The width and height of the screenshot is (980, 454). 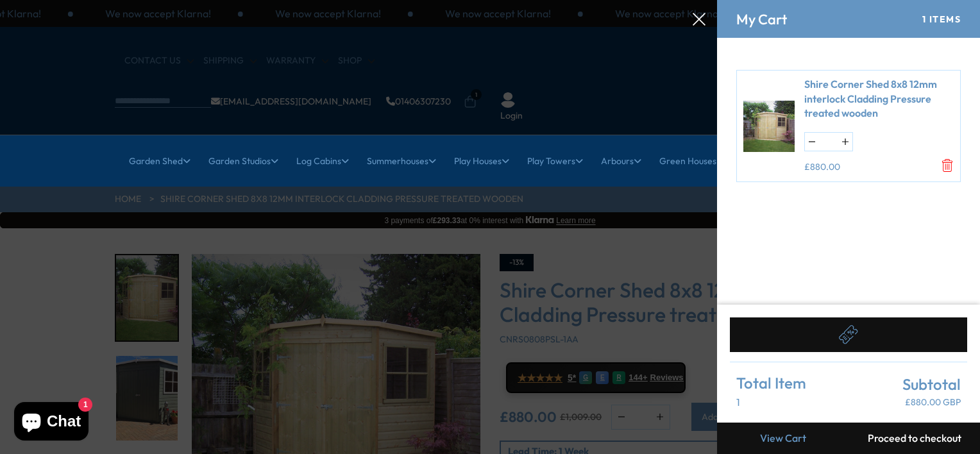 I want to click on a: Green Houses, so click(x=692, y=160).